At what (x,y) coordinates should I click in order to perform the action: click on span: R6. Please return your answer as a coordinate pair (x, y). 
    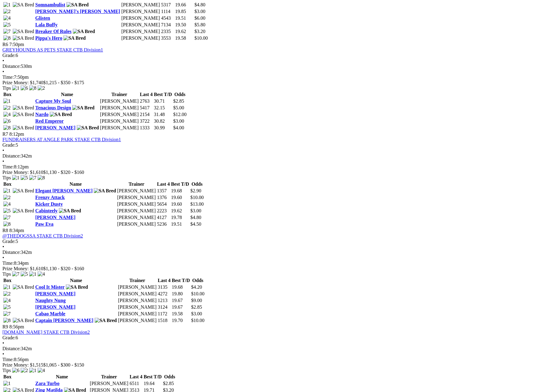
    Looking at the image, I should click on (5, 45).